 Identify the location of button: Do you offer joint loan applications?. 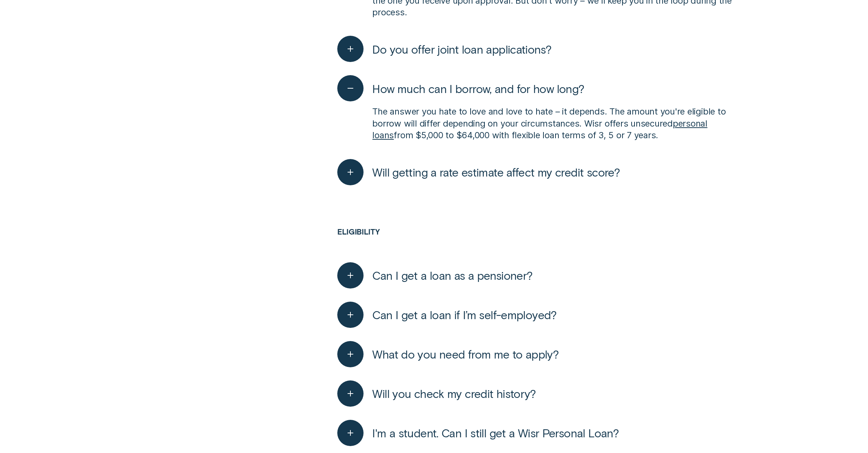
(445, 49).